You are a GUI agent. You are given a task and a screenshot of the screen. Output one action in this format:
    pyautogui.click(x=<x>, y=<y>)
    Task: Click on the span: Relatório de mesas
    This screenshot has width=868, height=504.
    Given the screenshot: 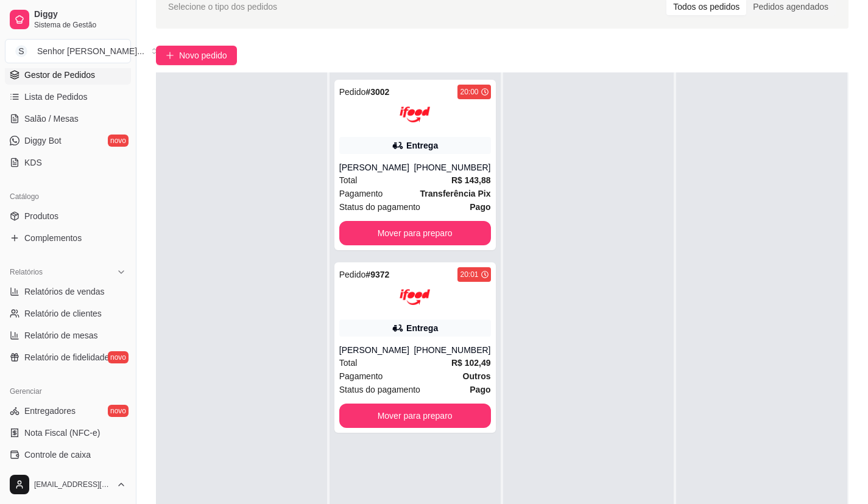 What is the action you would take?
    pyautogui.click(x=61, y=336)
    